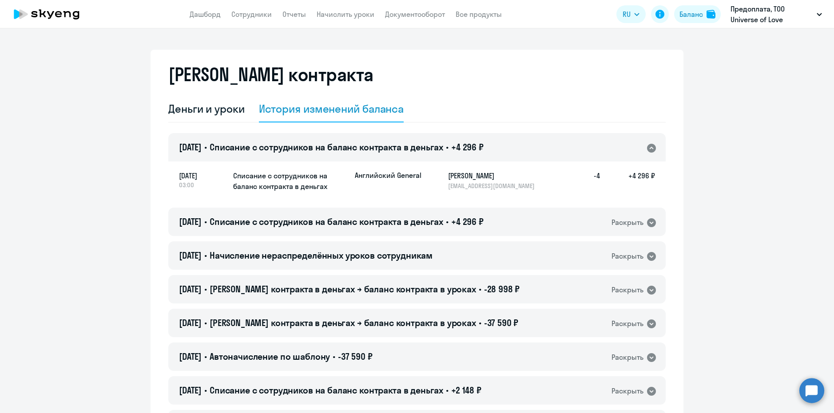  What do you see at coordinates (203, 185) in the screenshot?
I see `span: 03:00` at bounding box center [203, 185].